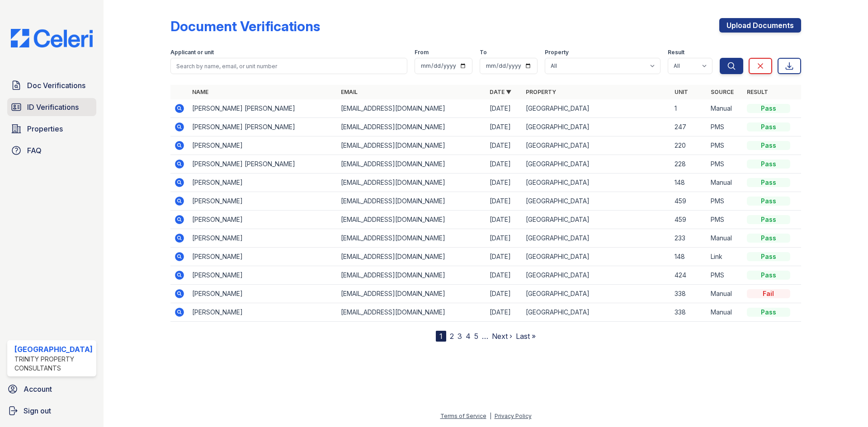 Image resolution: width=868 pixels, height=427 pixels. What do you see at coordinates (689, 238) in the screenshot?
I see `td: 233` at bounding box center [689, 238].